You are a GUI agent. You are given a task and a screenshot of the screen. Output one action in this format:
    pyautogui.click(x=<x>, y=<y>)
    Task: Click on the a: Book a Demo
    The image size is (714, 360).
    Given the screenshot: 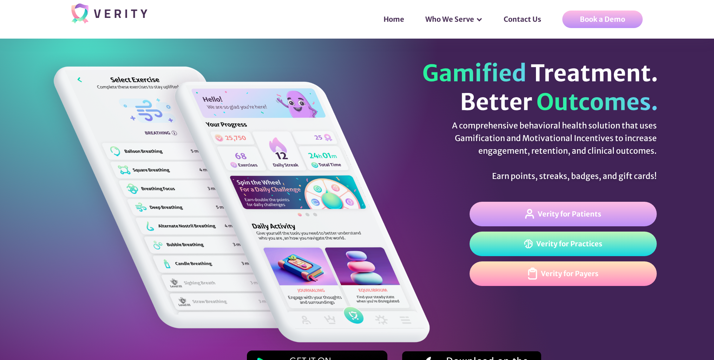 What is the action you would take?
    pyautogui.click(x=602, y=19)
    